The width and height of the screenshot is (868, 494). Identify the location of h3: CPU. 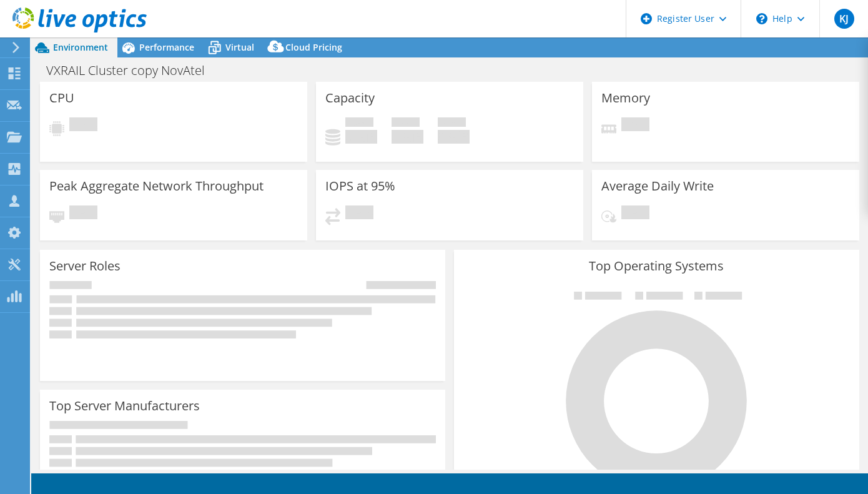
(62, 98).